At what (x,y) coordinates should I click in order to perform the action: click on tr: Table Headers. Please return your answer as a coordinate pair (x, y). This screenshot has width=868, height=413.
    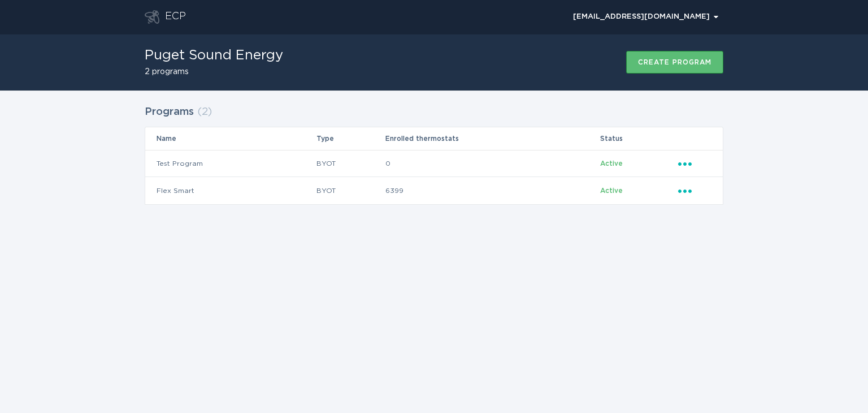
    Looking at the image, I should click on (434, 139).